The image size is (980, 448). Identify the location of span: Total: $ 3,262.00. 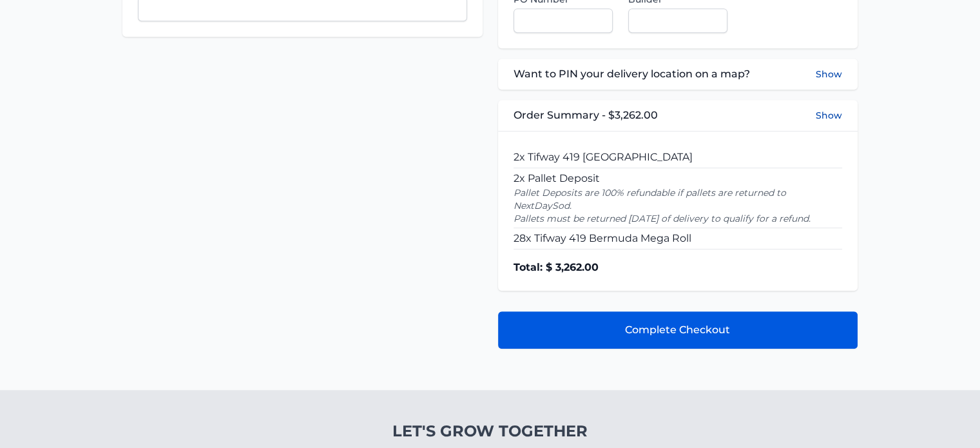
(556, 268).